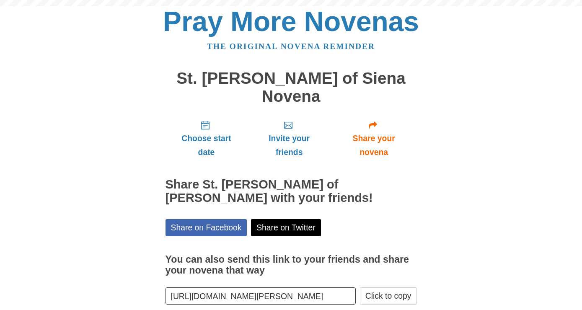 This screenshot has width=582, height=310. Describe the element at coordinates (207, 138) in the screenshot. I see `a: Choose start date` at that location.